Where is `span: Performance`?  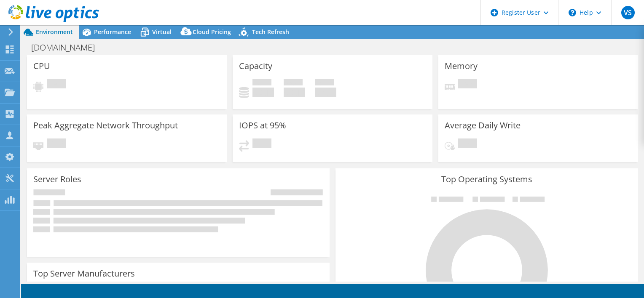 span: Performance is located at coordinates (112, 32).